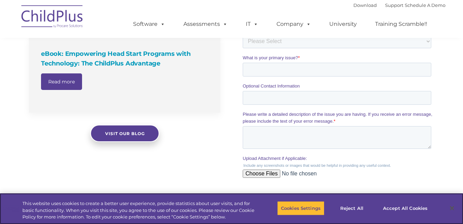  What do you see at coordinates (405, 208) in the screenshot?
I see `button: Accept All Cookies` at bounding box center [405, 208].